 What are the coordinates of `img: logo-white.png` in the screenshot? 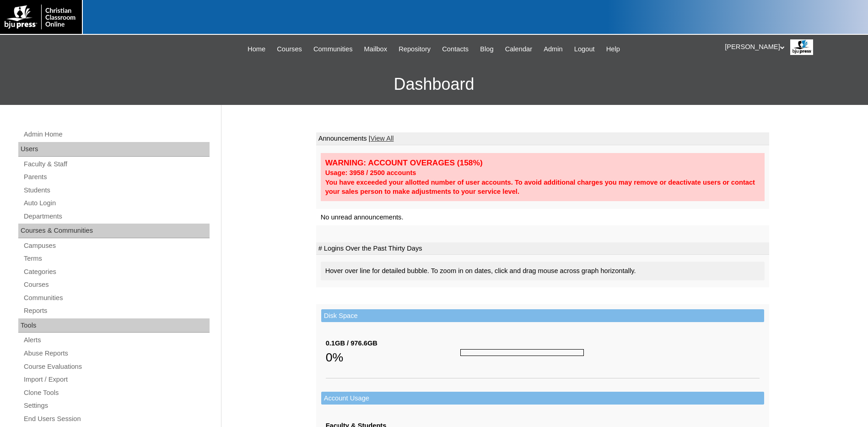 It's located at (40, 17).